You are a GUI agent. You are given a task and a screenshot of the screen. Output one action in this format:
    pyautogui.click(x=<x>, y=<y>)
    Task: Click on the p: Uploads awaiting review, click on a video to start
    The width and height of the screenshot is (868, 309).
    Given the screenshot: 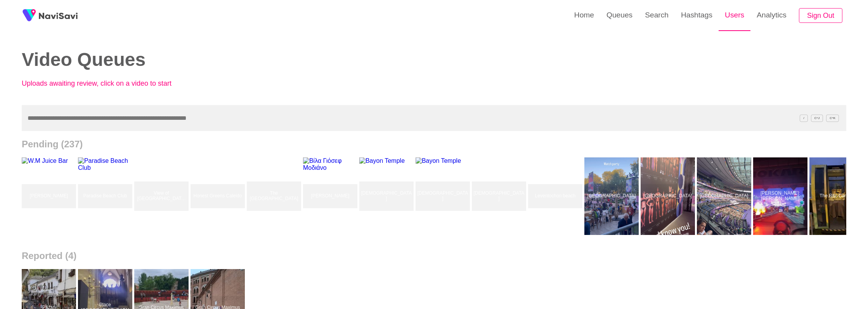 What is the action you would take?
    pyautogui.click(x=107, y=84)
    